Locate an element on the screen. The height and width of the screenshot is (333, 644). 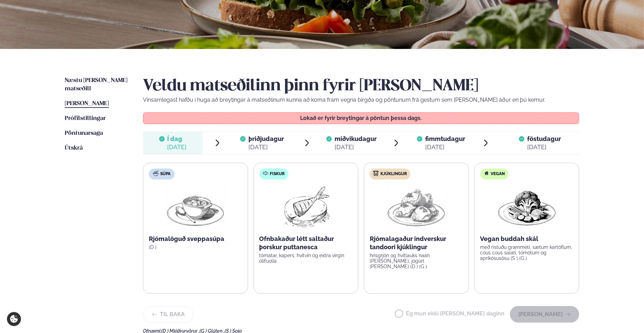
span: föstudagur is located at coordinates (544, 138).